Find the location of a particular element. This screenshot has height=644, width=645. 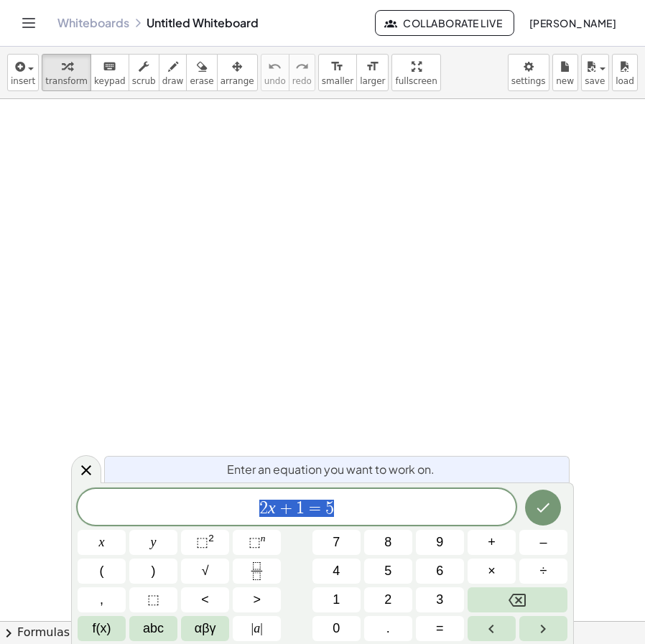

button: 0 is located at coordinates (336, 628).